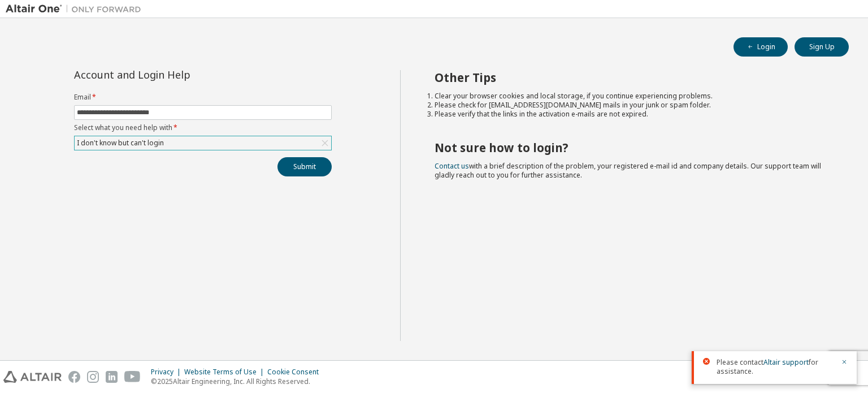 The image size is (868, 393). Describe the element at coordinates (451, 166) in the screenshot. I see `a: Contact us` at that location.